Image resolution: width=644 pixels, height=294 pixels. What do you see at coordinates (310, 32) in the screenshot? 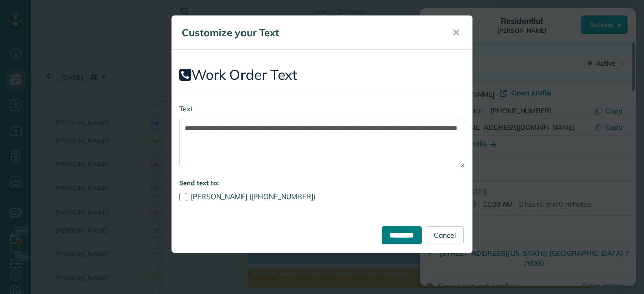
I see `h5: Customize your Text` at bounding box center [310, 32].